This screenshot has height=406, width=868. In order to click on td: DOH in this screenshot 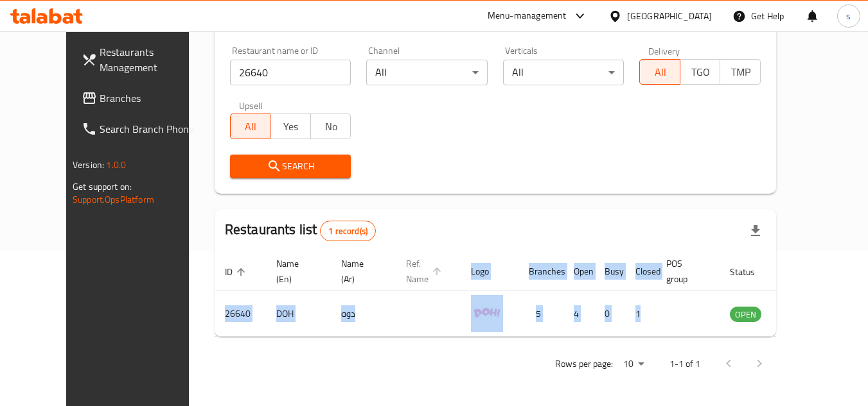, I will do `click(298, 314)`.